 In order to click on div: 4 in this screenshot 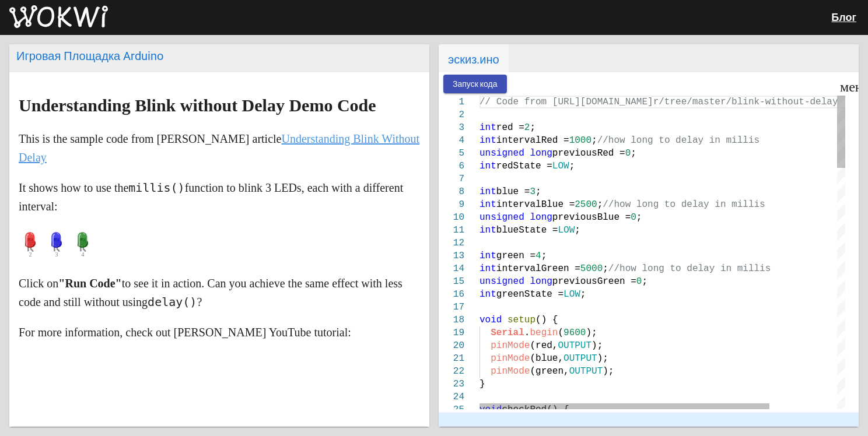, I will do `click(451, 141)`.